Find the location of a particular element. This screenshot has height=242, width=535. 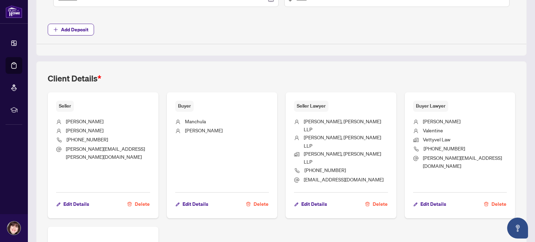

img: logo is located at coordinates (14, 11).